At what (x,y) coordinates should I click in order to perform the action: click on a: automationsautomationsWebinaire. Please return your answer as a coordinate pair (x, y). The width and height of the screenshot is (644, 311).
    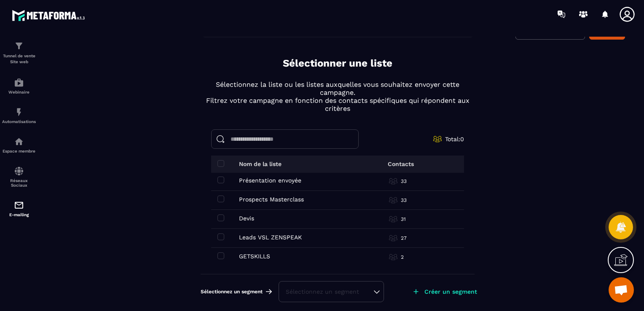
    Looking at the image, I should click on (19, 86).